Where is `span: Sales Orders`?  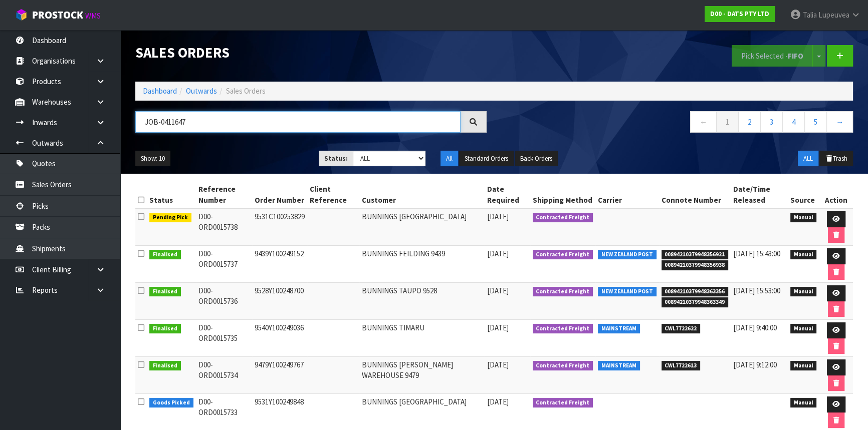 span: Sales Orders is located at coordinates (245, 91).